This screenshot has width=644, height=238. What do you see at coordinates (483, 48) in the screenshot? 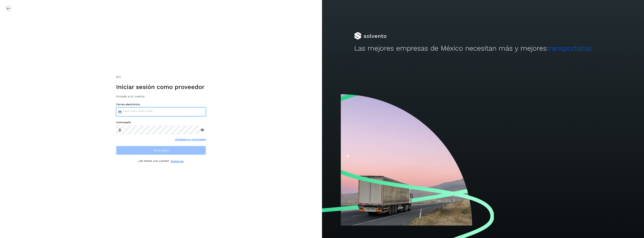
I see `h2: Las mejores empresas de México necesitan más y mejores` at bounding box center [483, 48].